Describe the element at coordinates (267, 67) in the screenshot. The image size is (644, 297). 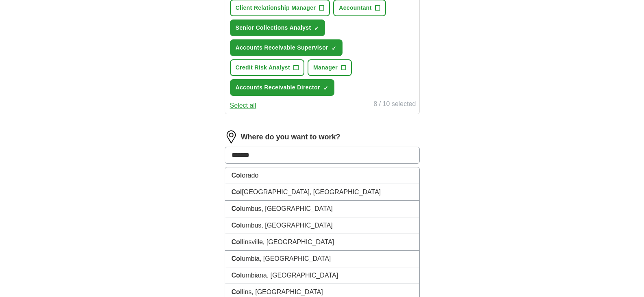
I see `button: Credit Risk Analyst` at that location.